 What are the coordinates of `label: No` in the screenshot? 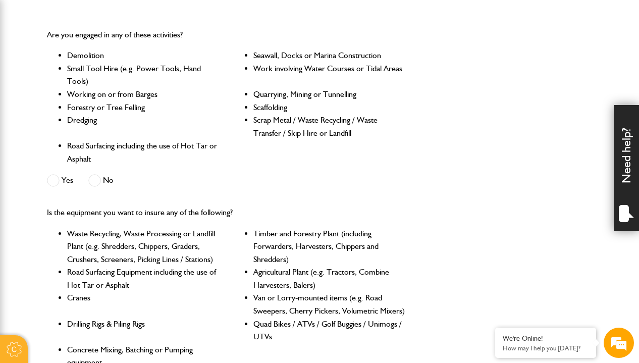 It's located at (101, 180).